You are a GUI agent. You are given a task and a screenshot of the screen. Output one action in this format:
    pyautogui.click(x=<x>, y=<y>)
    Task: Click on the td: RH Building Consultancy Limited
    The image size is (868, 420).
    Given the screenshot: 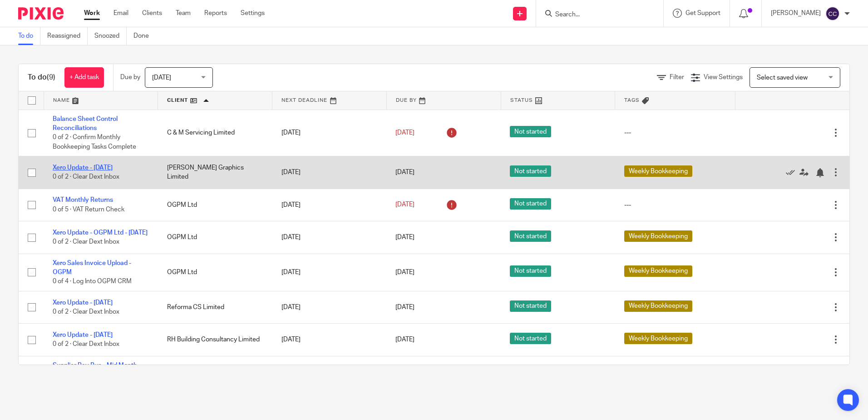 What is the action you would take?
    pyautogui.click(x=216, y=340)
    